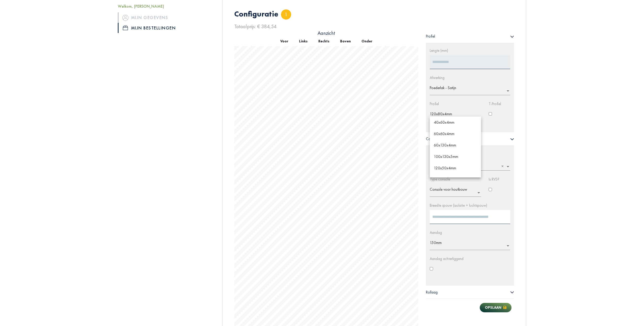 The height and width of the screenshot is (326, 644). I want to click on span: 120x60x4mm, so click(445, 179).